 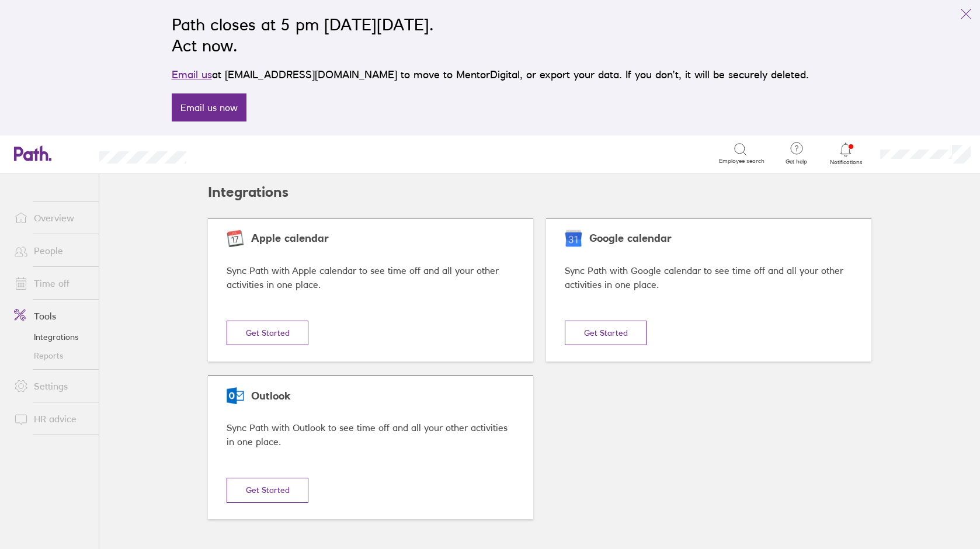 What do you see at coordinates (51, 356) in the screenshot?
I see `a: Reports` at bounding box center [51, 356].